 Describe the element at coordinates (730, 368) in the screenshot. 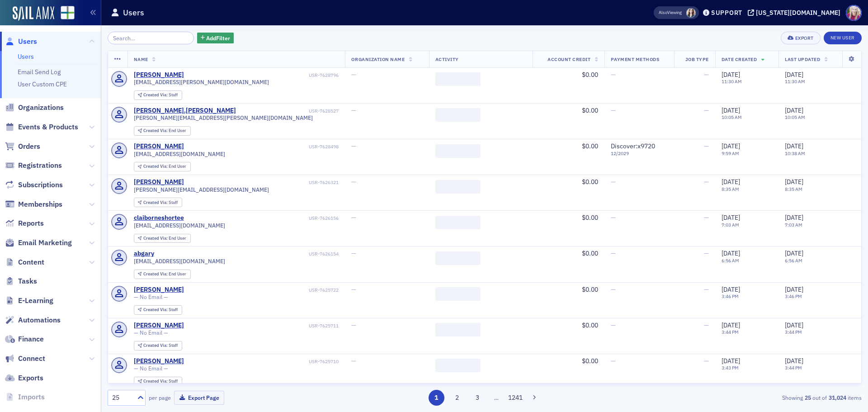

I see `time: 3:43 PM` at that location.